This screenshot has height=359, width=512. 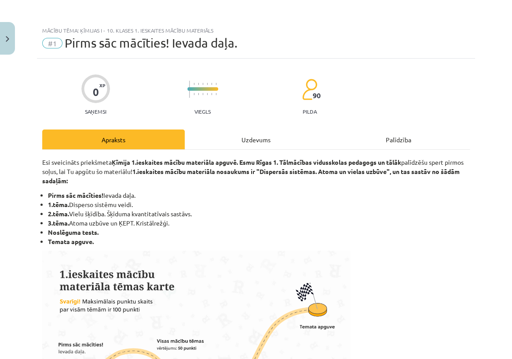 I want to click on span: 90, so click(x=317, y=95).